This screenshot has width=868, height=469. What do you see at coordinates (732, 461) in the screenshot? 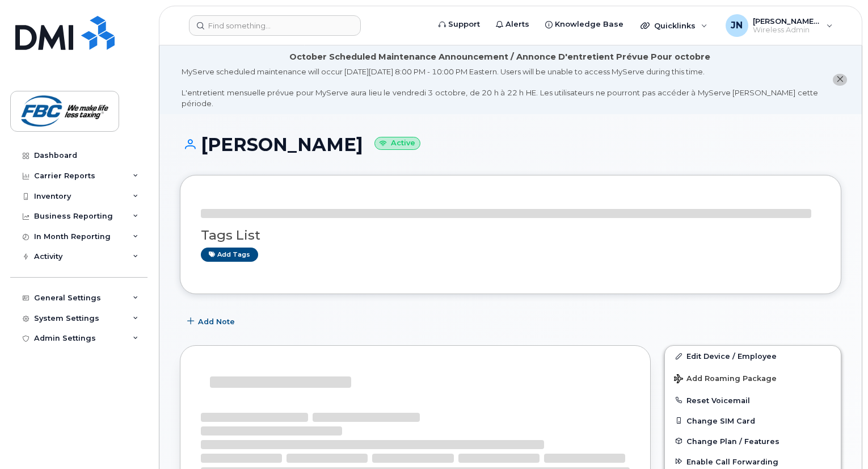
I see `span: Enable Call Forwarding` at bounding box center [732, 461].